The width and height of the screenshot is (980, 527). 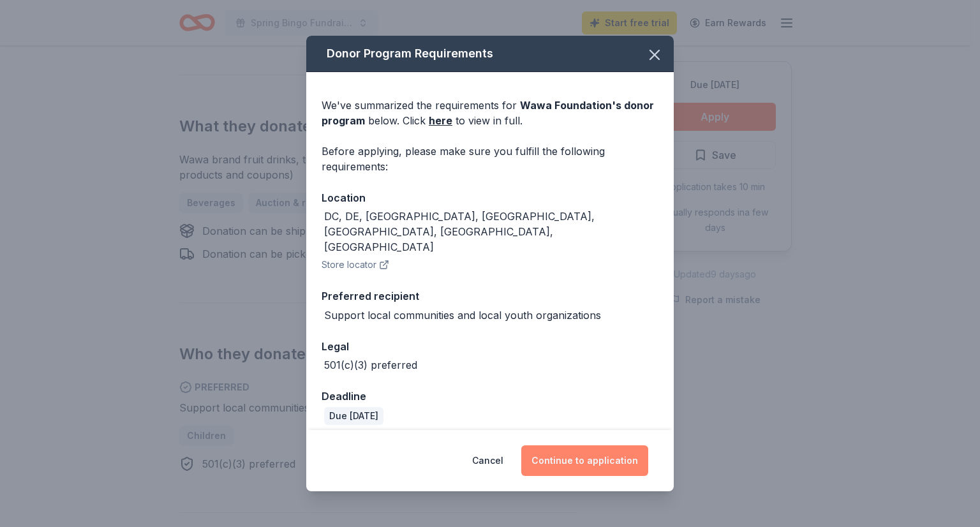 I want to click on button: Cancel, so click(x=487, y=460).